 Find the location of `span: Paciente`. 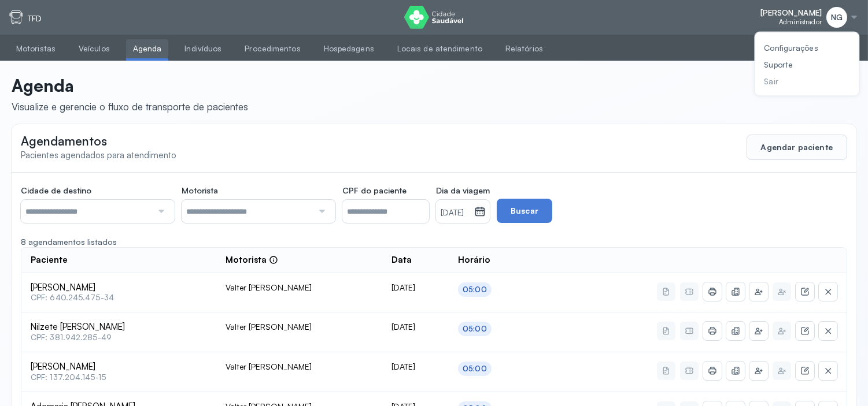

span: Paciente is located at coordinates (49, 260).